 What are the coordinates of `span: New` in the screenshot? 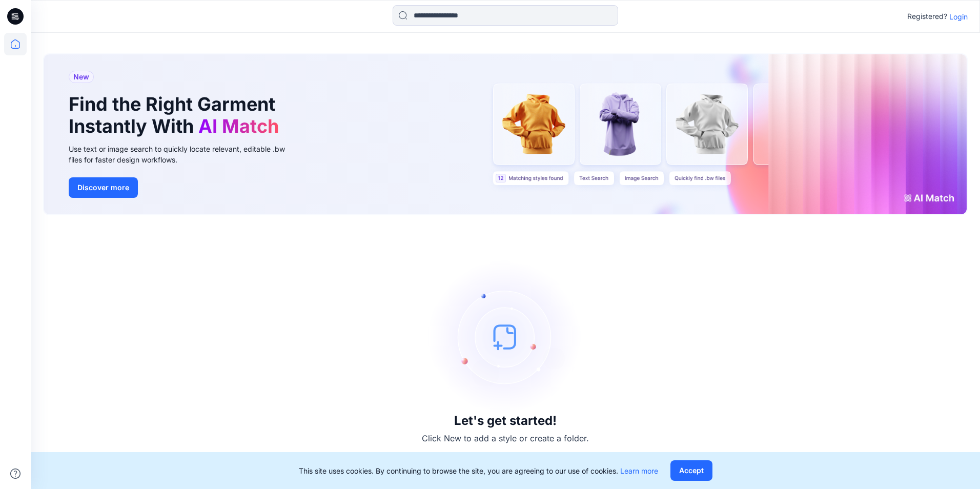 It's located at (81, 77).